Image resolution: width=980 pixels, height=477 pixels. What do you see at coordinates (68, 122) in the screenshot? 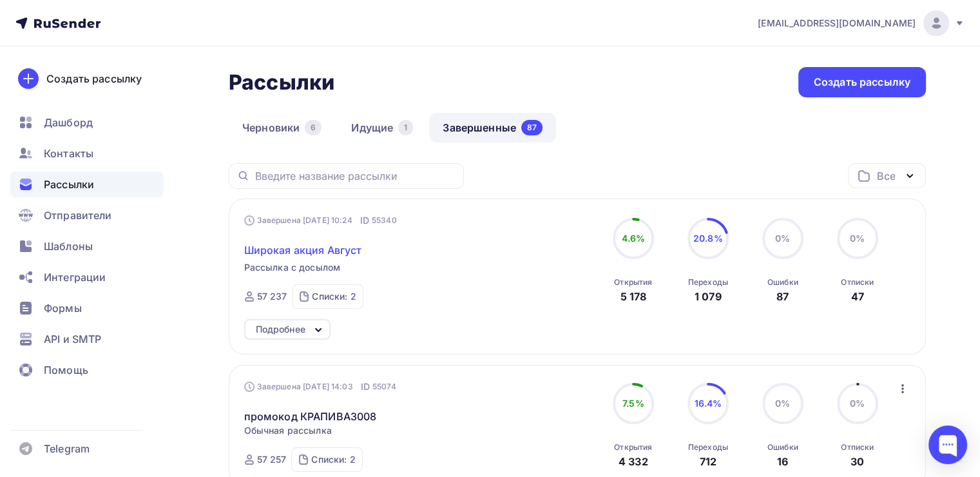
I see `span: Дашборд` at bounding box center [68, 122].